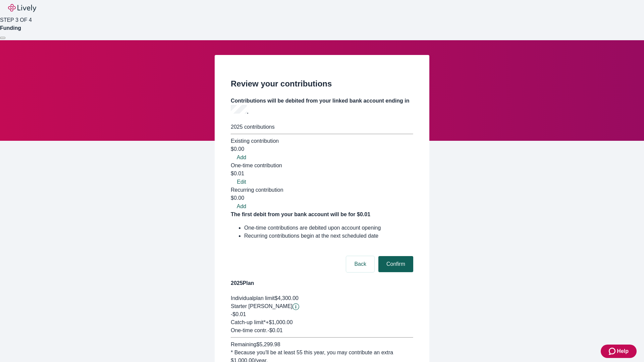 The height and width of the screenshot is (362, 644). What do you see at coordinates (296, 307) in the screenshot?
I see `svg: Starter penny details` at bounding box center [296, 307].